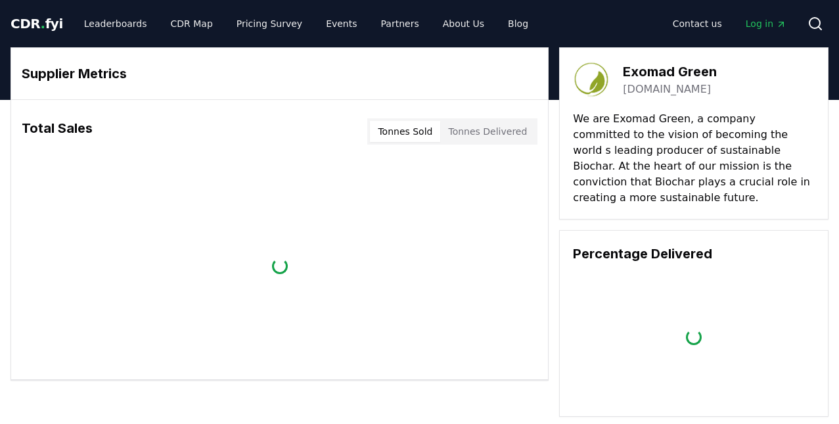 This screenshot has width=839, height=424. What do you see at coordinates (670, 72) in the screenshot?
I see `h3: Exomad Green` at bounding box center [670, 72].